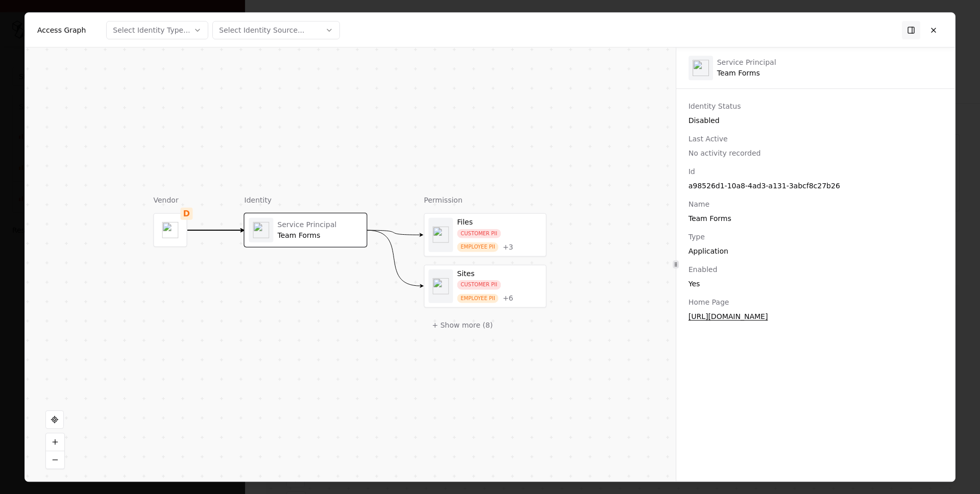 The width and height of the screenshot is (980, 494). I want to click on div: Files, so click(500, 222).